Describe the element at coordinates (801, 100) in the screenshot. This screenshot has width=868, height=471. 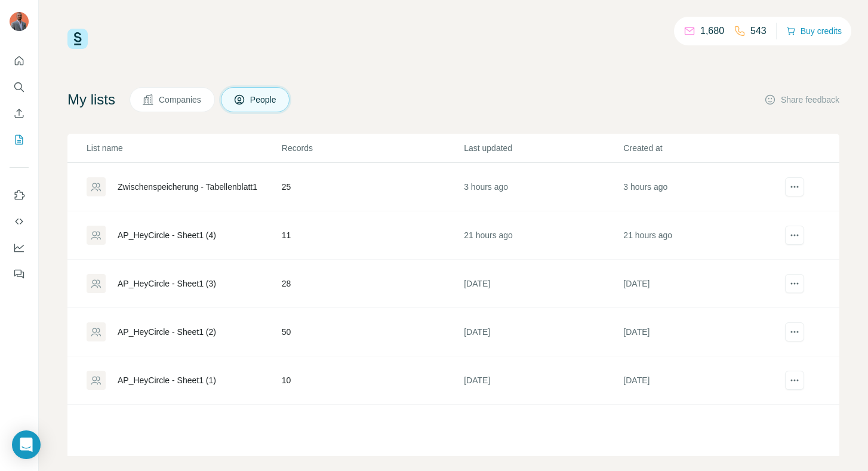
I see `button: Share feedback` at that location.